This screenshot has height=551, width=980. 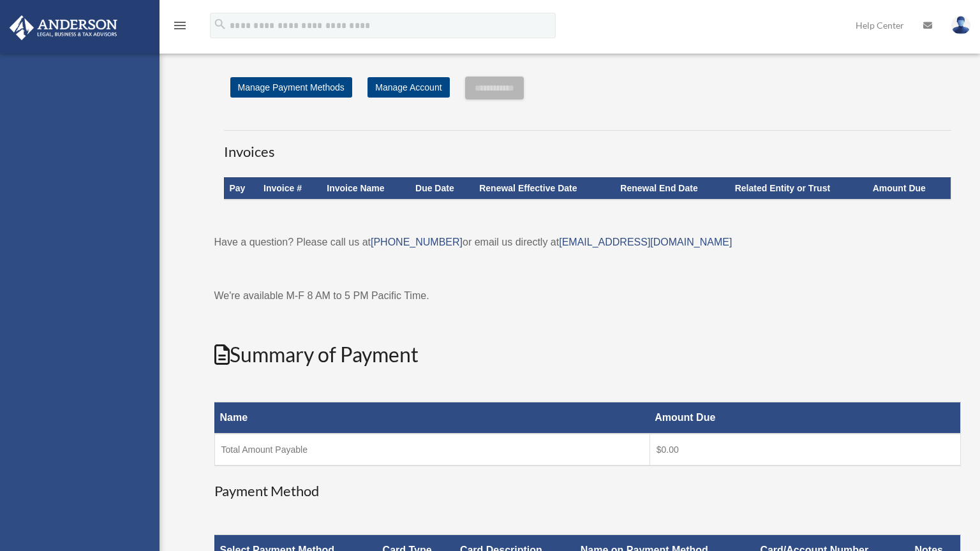 I want to click on th: Due Date, so click(x=442, y=188).